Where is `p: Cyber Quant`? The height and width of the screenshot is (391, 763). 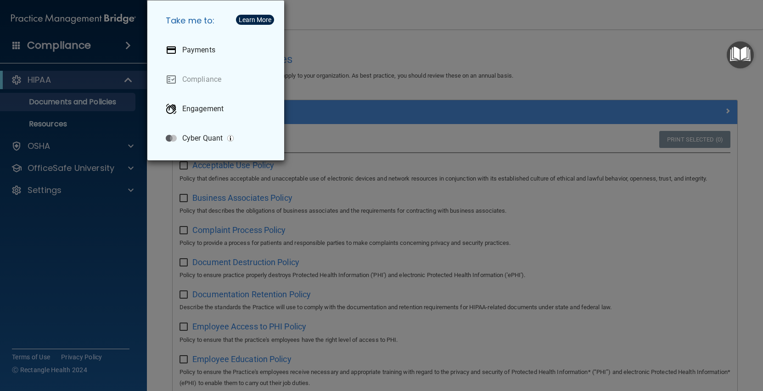
p: Cyber Quant is located at coordinates (202, 138).